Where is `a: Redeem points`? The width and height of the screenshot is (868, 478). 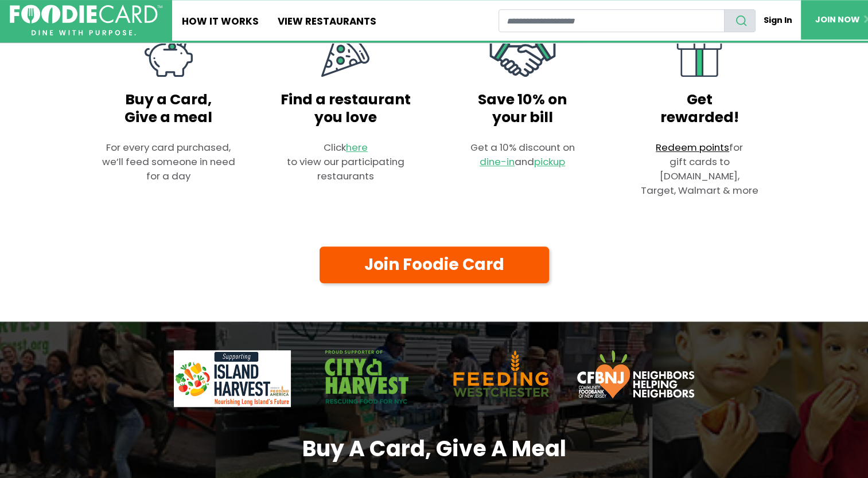
a: Redeem points is located at coordinates (692, 147).